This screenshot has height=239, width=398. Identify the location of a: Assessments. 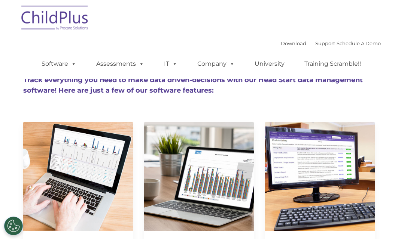
(120, 64).